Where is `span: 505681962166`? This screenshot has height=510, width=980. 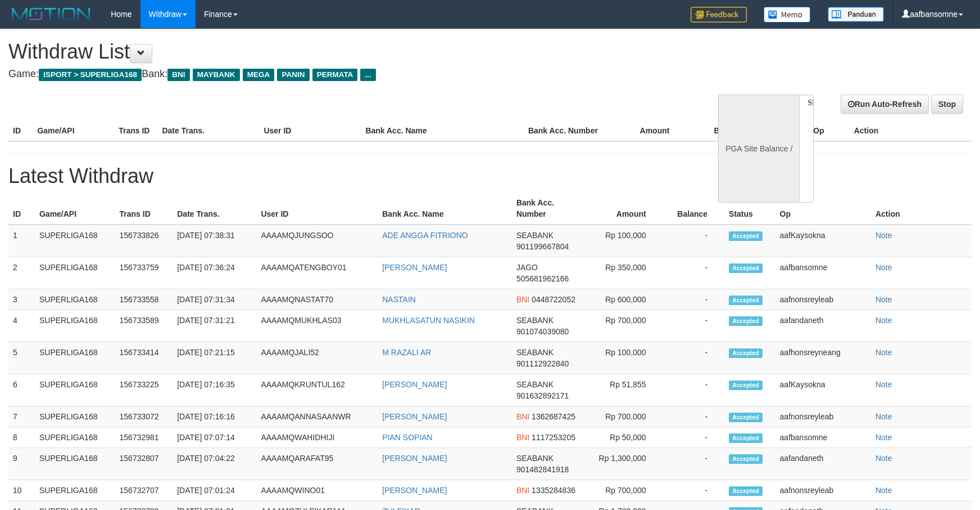 span: 505681962166 is located at coordinates (542, 279).